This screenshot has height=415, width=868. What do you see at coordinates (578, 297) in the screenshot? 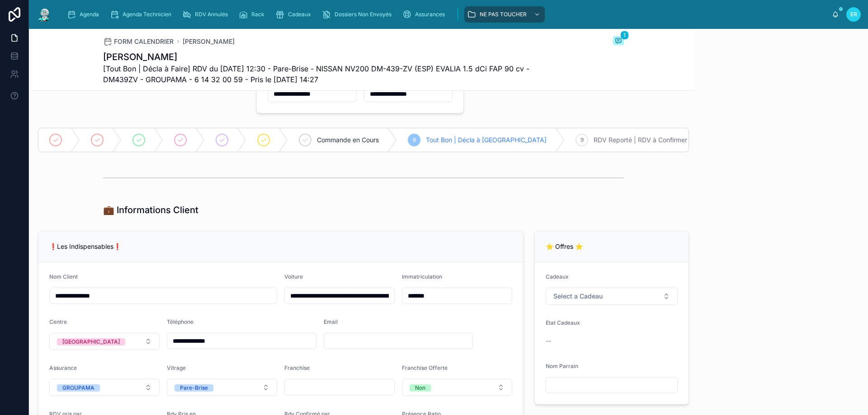
I see `span: Select a Cadeau` at bounding box center [578, 297].